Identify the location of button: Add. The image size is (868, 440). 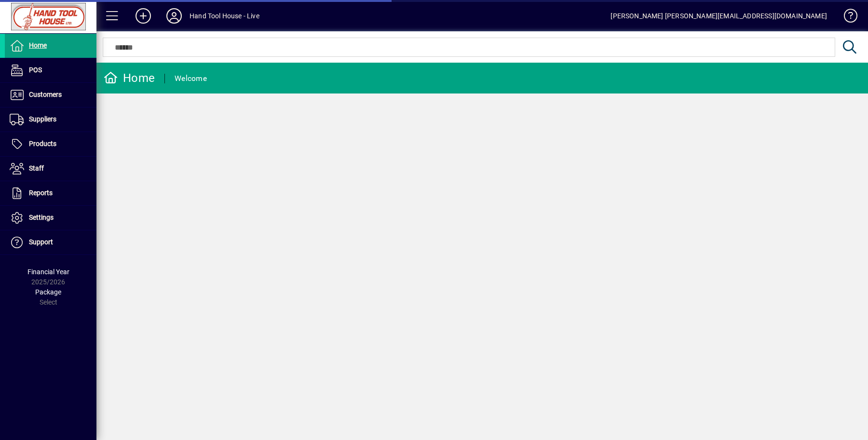
(144, 16).